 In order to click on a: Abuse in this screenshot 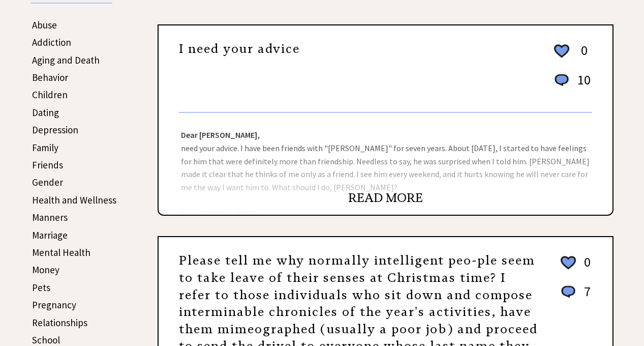, I will do `click(44, 25)`.